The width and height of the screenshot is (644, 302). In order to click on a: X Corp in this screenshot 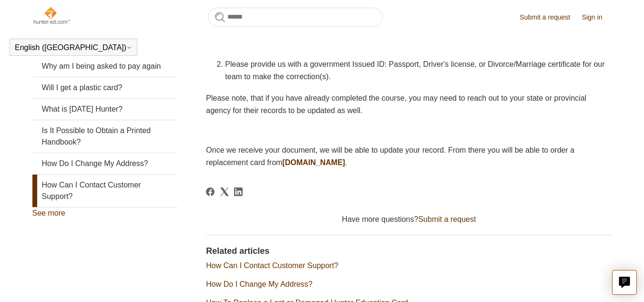, I will do `click(225, 192)`.